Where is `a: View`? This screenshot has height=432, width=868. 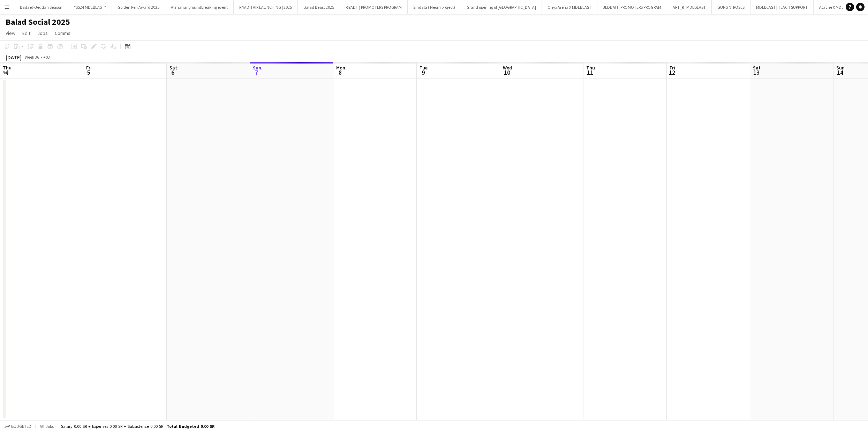
a: View is located at coordinates (10, 33).